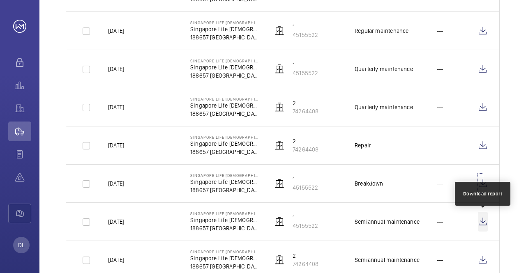 This screenshot has height=273, width=526. I want to click on div: Breakdown, so click(369, 184).